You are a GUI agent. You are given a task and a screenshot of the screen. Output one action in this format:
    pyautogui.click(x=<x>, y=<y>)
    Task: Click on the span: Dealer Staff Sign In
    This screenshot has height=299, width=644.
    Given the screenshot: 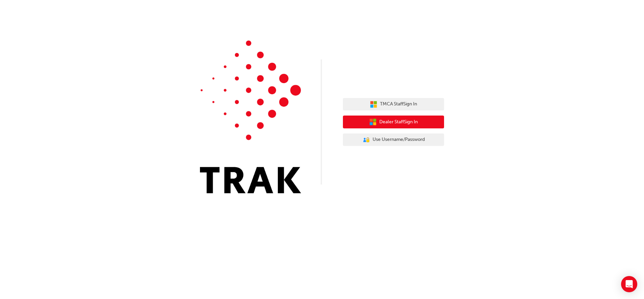 What is the action you would take?
    pyautogui.click(x=399, y=122)
    